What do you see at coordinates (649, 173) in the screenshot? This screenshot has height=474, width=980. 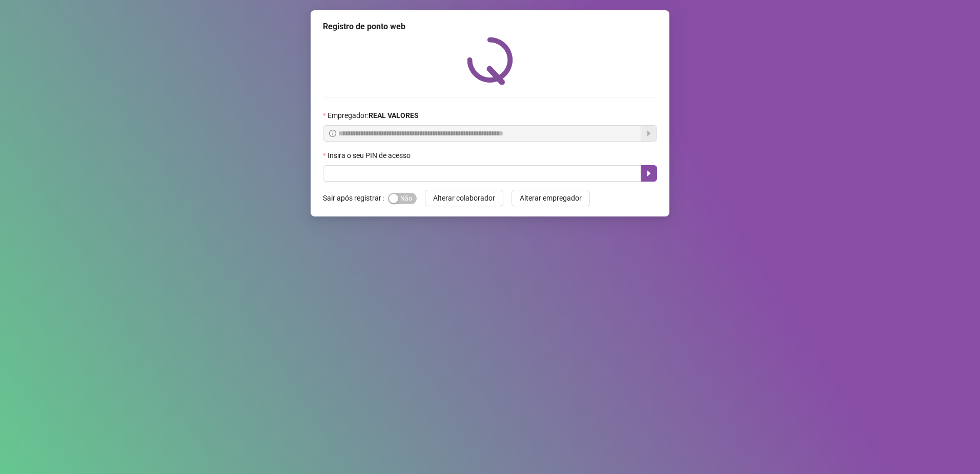 I see `span: caret-right` at bounding box center [649, 173].